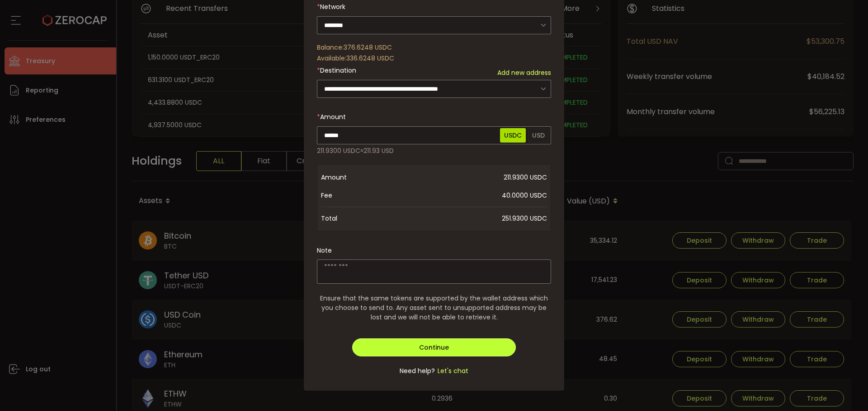 The width and height of the screenshot is (868, 411). What do you see at coordinates (370, 58) in the screenshot?
I see `span: 336.6248 USDC` at bounding box center [370, 58].